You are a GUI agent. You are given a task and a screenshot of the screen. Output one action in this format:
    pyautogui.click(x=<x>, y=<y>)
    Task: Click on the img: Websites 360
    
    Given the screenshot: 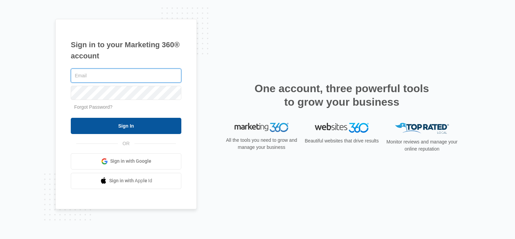 What is the action you would take?
    pyautogui.click(x=342, y=127)
    